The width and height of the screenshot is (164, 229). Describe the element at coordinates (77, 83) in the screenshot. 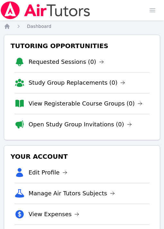

I see `a: Study Group Replacements (0)` at that location.